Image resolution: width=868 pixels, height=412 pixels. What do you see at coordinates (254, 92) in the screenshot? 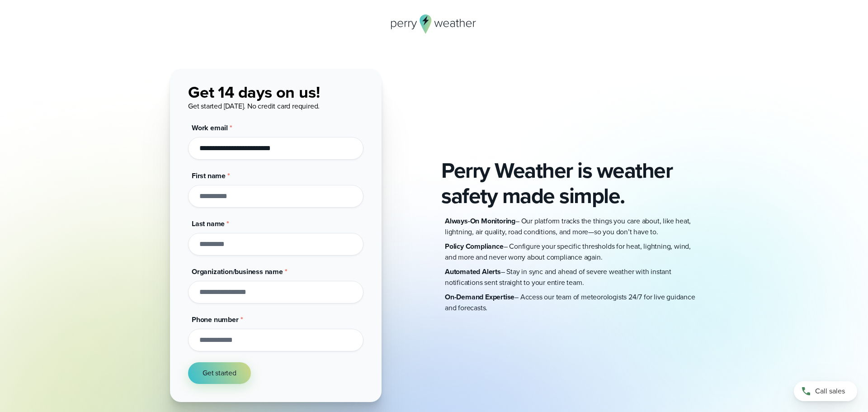
I see `span: Get 14 days on us!` at bounding box center [254, 92].